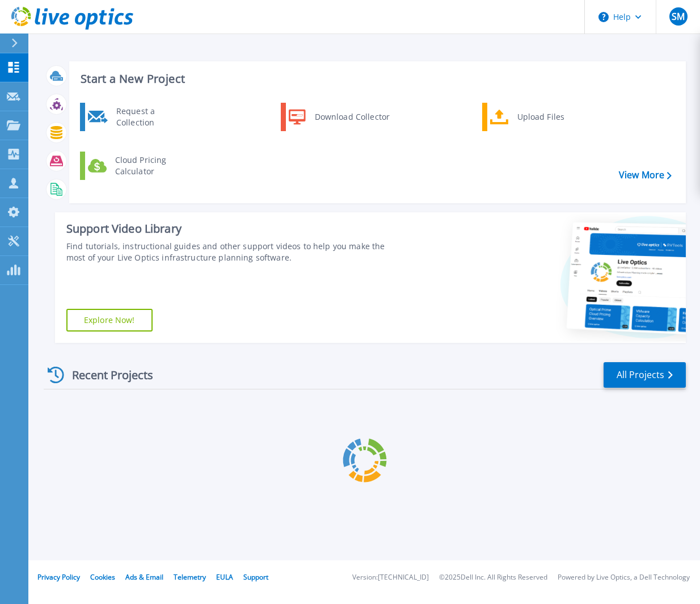 The height and width of the screenshot is (604, 700). I want to click on a: Explore Now!, so click(110, 321).